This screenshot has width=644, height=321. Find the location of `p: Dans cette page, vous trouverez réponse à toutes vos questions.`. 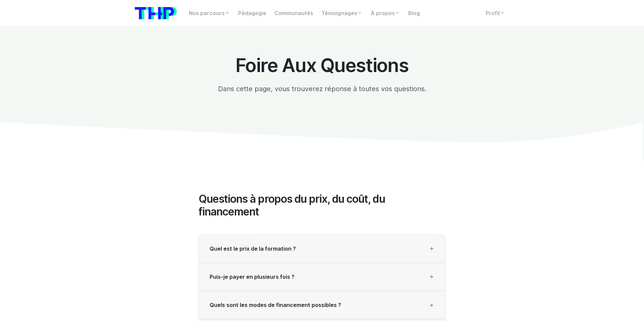

p: Dans cette page, vous trouverez réponse à toutes vos questions. is located at coordinates (322, 89).